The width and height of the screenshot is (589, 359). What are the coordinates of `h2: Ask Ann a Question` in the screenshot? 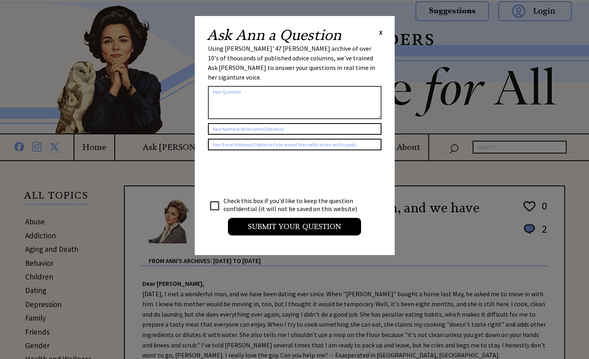 It's located at (274, 35).